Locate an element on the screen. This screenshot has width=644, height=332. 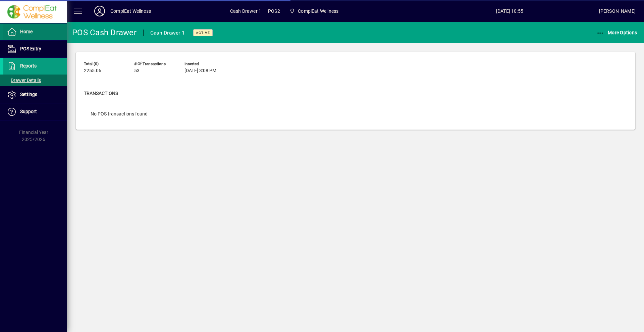
span: Home is located at coordinates (26, 32).